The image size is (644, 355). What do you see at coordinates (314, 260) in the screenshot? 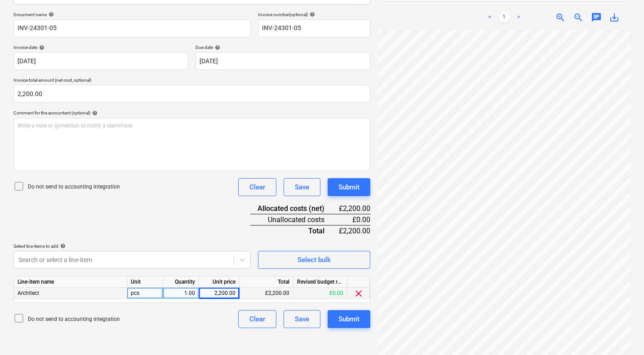
I see `button: Select bulk` at bounding box center [314, 260].